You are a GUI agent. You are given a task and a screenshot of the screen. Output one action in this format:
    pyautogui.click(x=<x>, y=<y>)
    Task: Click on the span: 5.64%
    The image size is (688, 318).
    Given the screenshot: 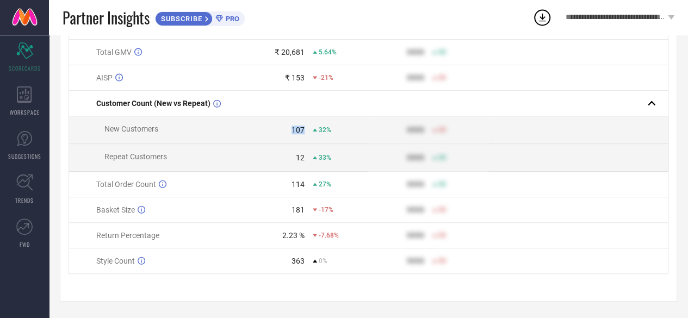 What is the action you would take?
    pyautogui.click(x=328, y=52)
    